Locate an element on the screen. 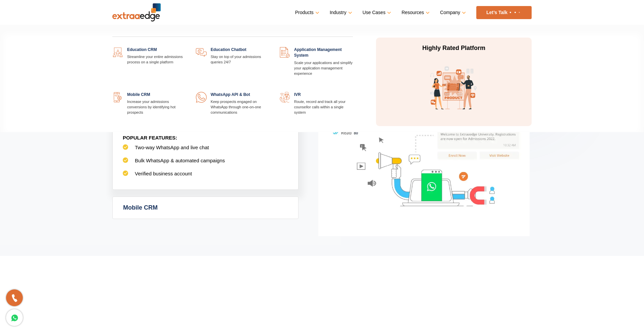  a: Industry is located at coordinates (340, 12).